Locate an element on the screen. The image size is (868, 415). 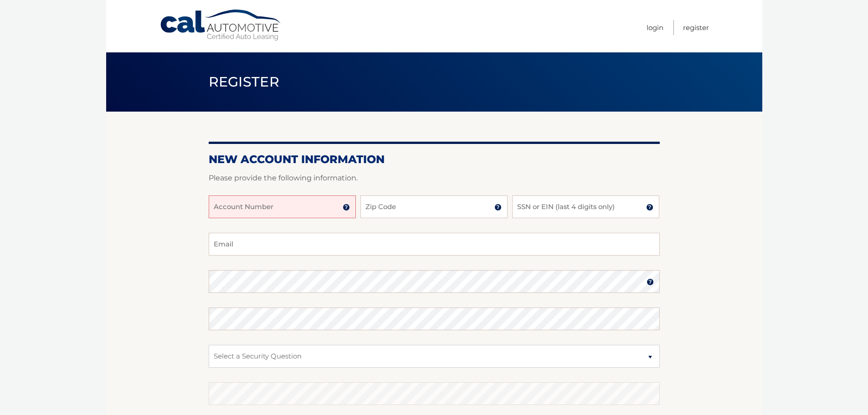
input: Account Number is located at coordinates (282, 207).